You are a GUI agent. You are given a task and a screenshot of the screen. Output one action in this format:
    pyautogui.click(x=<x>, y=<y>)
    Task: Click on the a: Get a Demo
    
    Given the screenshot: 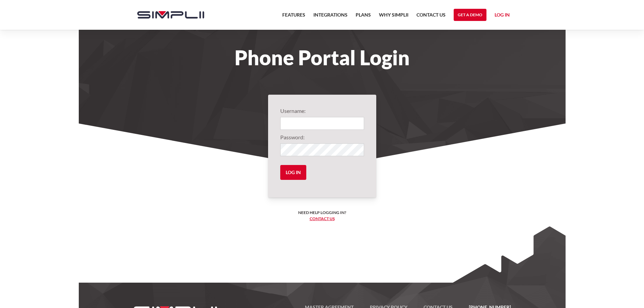 What is the action you would take?
    pyautogui.click(x=470, y=15)
    